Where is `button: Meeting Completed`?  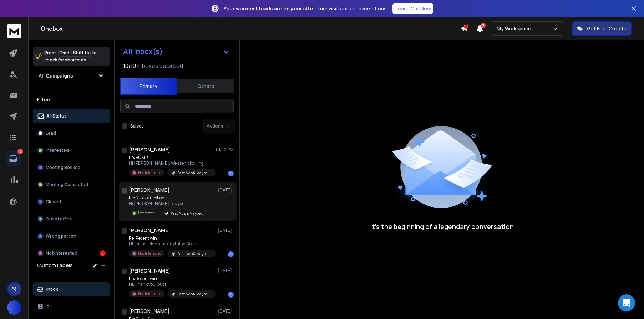 button: Meeting Completed is located at coordinates (71, 185).